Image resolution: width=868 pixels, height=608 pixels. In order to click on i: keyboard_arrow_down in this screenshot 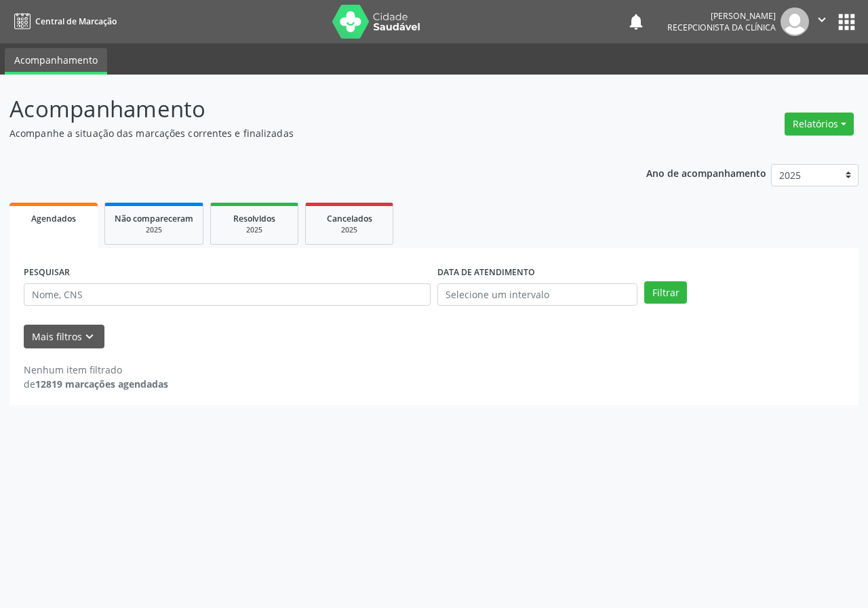, I will do `click(89, 336)`.